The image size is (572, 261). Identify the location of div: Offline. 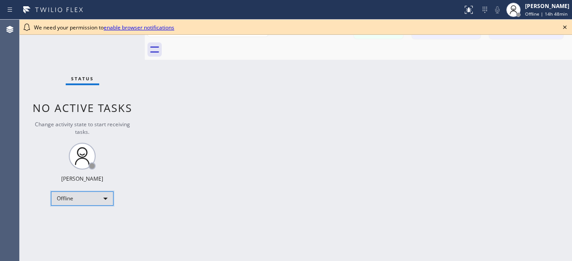
(82, 199).